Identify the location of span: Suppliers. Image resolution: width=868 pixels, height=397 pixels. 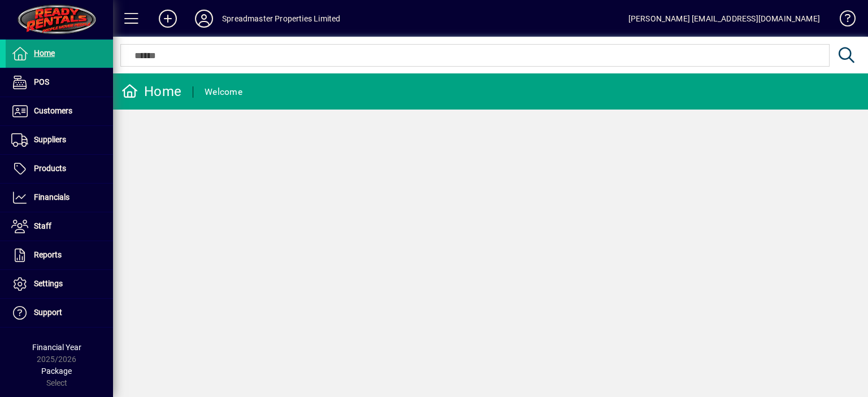
(50, 139).